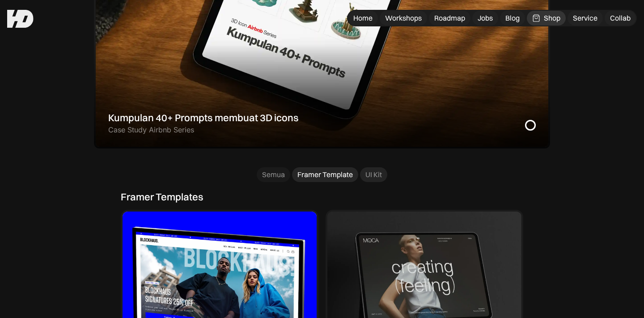 The width and height of the screenshot is (644, 318). I want to click on div: Jobs, so click(485, 18).